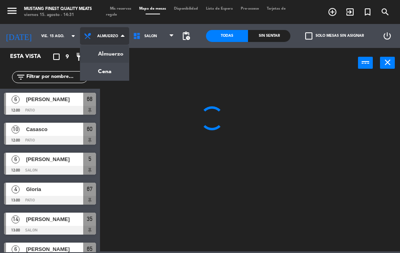  I want to click on span: 14, so click(16, 220).